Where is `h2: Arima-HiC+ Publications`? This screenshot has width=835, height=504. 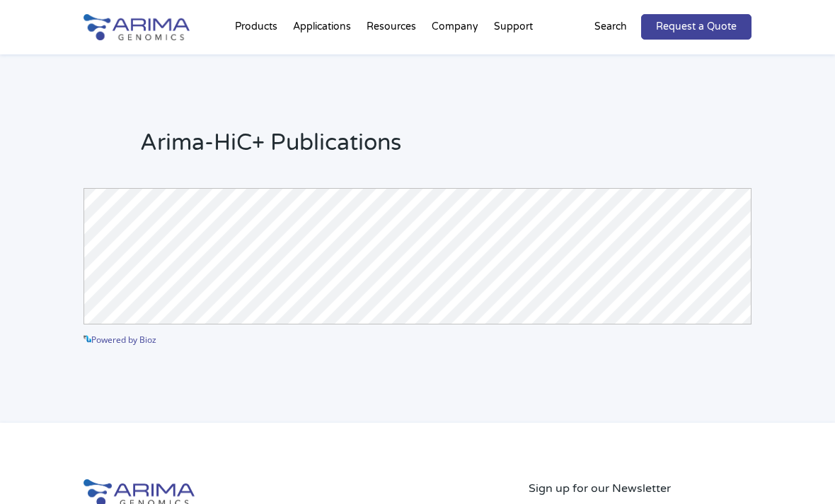
h2: Arima-HiC+ Publications is located at coordinates (446, 148).